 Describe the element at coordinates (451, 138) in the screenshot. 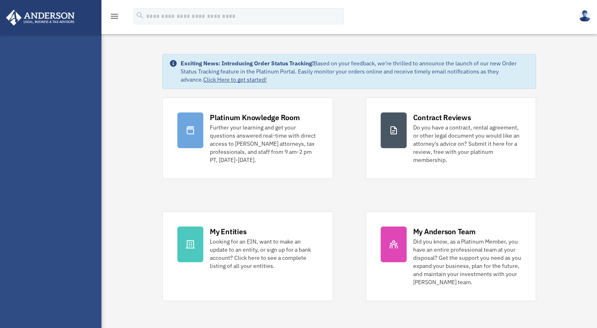

I see `a: Contract Reviews Do you have a contract, rental agreement, or other legal document you would like...` at that location.